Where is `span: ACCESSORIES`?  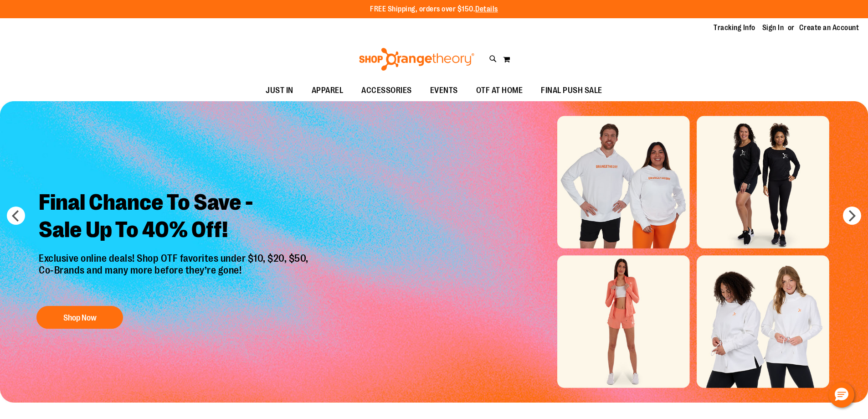
span: ACCESSORIES is located at coordinates (386, 90).